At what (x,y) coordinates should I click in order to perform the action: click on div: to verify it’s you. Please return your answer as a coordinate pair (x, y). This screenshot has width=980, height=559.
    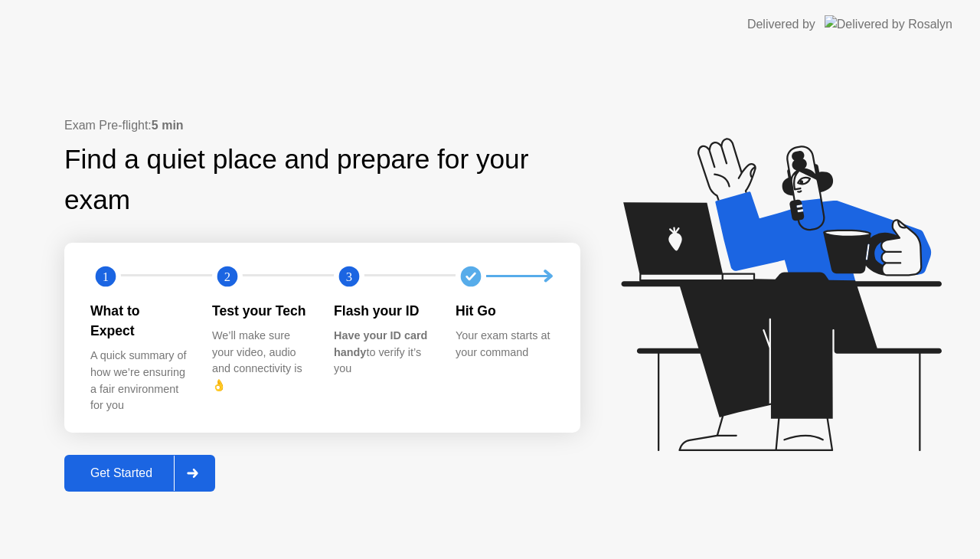
    Looking at the image, I should click on (382, 352).